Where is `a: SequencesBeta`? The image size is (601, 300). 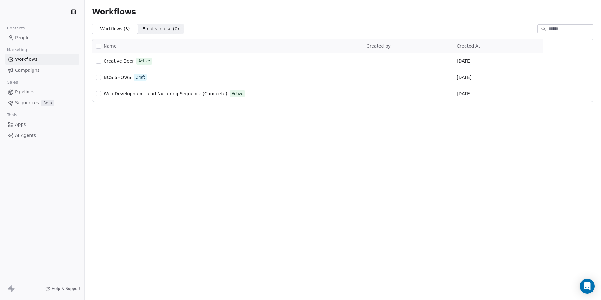 a: SequencesBeta is located at coordinates (42, 103).